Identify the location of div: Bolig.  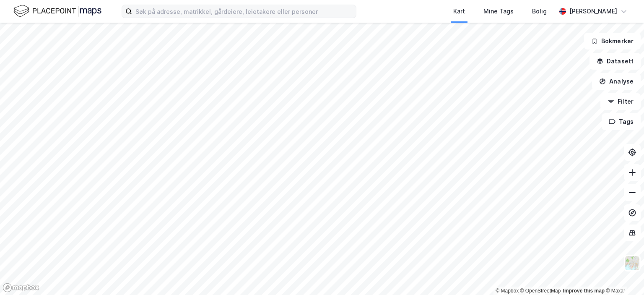
(539, 11).